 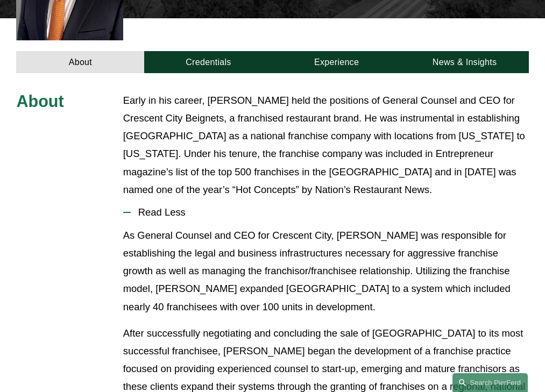 I want to click on a: About, so click(x=80, y=61).